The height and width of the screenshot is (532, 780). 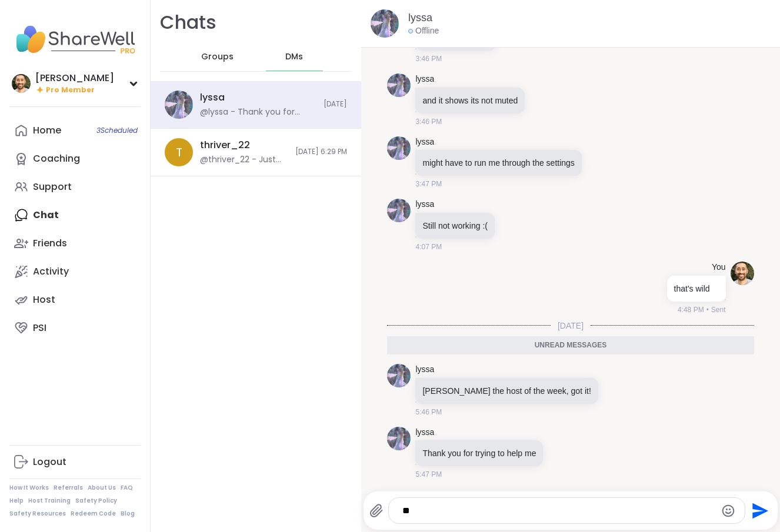 What do you see at coordinates (423, 31) in the screenshot?
I see `div: Offline` at bounding box center [423, 31].